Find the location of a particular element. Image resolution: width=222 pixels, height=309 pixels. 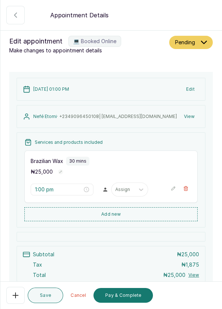

label: 💻 Booked Online is located at coordinates (94, 41).